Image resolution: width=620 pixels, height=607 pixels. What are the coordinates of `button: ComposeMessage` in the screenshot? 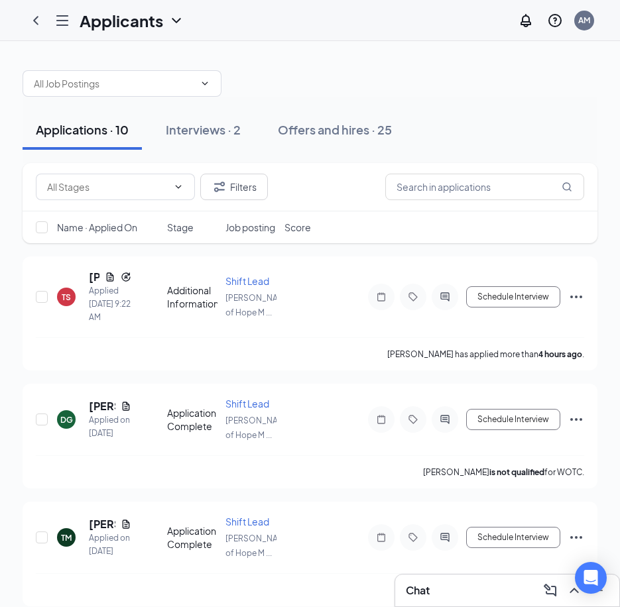 It's located at (550, 590).